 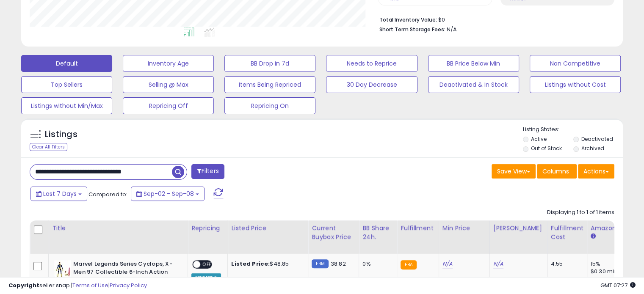 What do you see at coordinates (333, 233) in the screenshot?
I see `div: Current Buybox Price` at bounding box center [333, 233].